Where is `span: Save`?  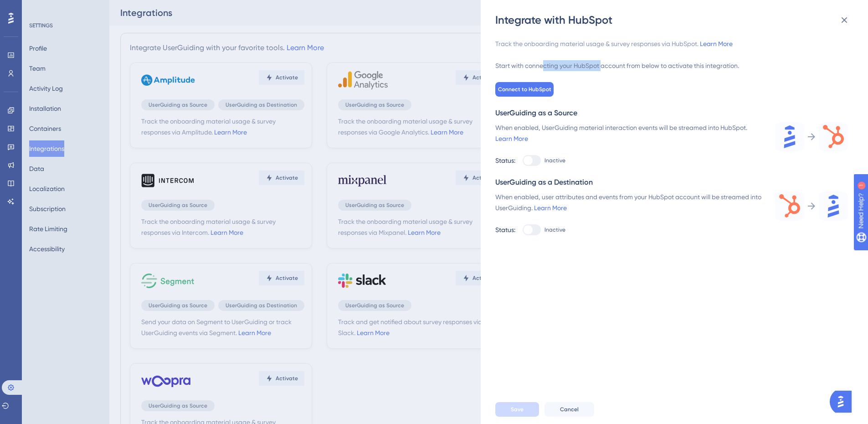 span: Save is located at coordinates (517, 409).